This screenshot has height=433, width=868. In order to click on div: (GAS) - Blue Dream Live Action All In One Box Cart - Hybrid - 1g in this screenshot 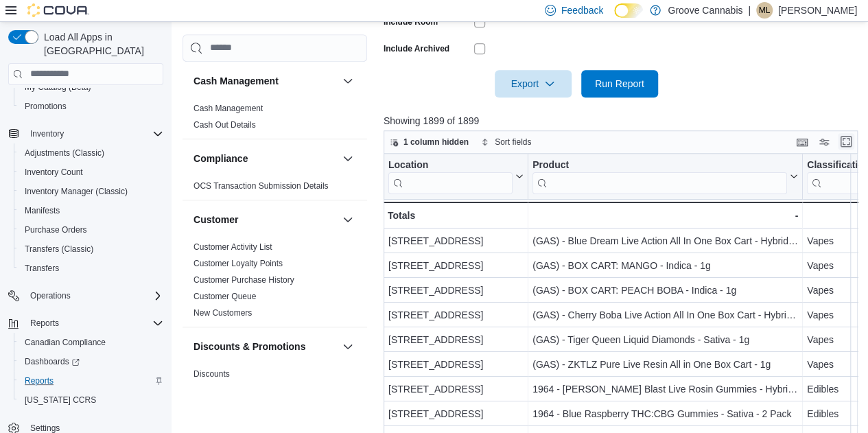, I will do `click(665, 241)`.